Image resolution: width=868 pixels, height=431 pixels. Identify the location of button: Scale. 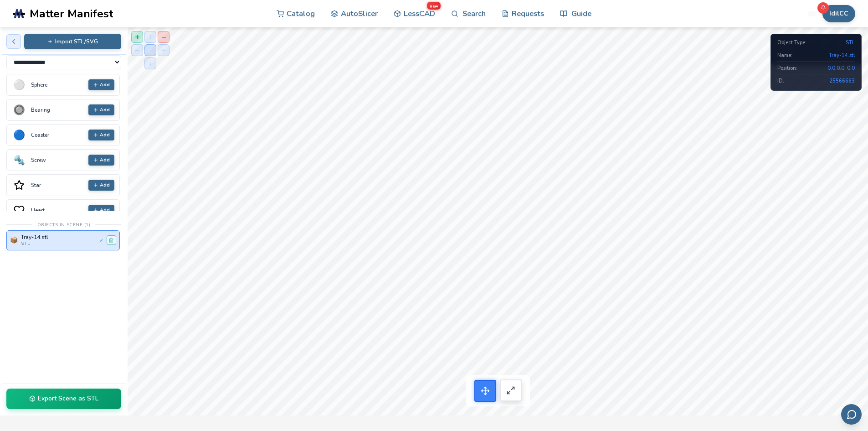
(511, 390).